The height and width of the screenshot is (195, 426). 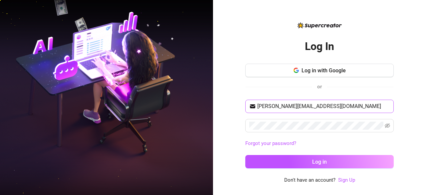 What do you see at coordinates (319, 70) in the screenshot?
I see `button: Log in with Google` at bounding box center [319, 70].